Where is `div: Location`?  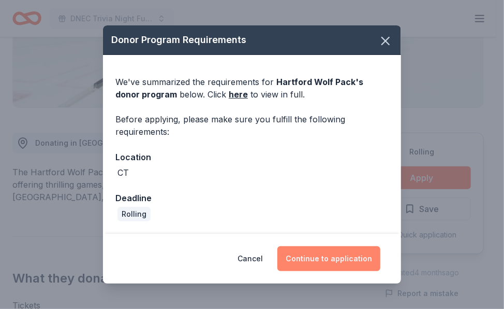
div: Location is located at coordinates (252, 157).